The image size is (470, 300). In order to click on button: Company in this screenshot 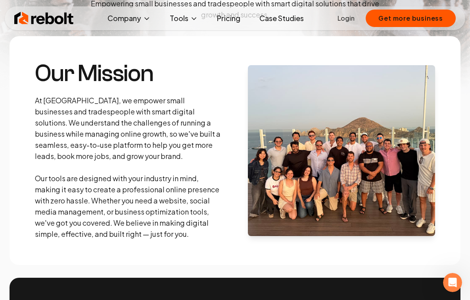, I will do `click(129, 18)`.